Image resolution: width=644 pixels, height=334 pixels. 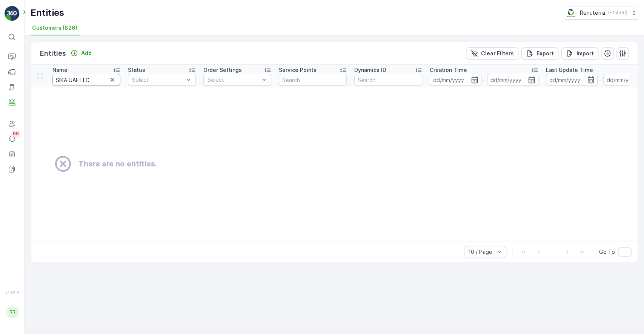 What do you see at coordinates (223, 70) in the screenshot?
I see `p: Order Settings` at bounding box center [223, 70].